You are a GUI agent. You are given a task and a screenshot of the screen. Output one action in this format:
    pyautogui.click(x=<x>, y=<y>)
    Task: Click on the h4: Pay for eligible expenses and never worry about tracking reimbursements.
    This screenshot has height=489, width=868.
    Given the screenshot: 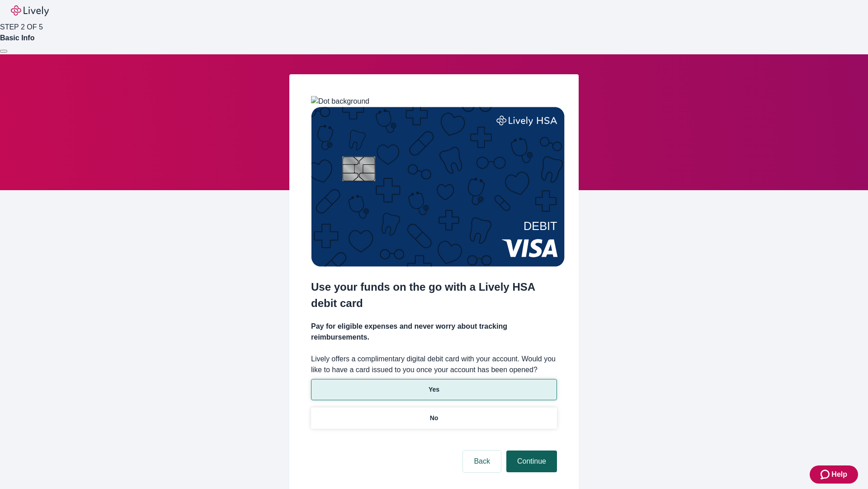 What is the action you would take?
    pyautogui.click(x=434, y=332)
    